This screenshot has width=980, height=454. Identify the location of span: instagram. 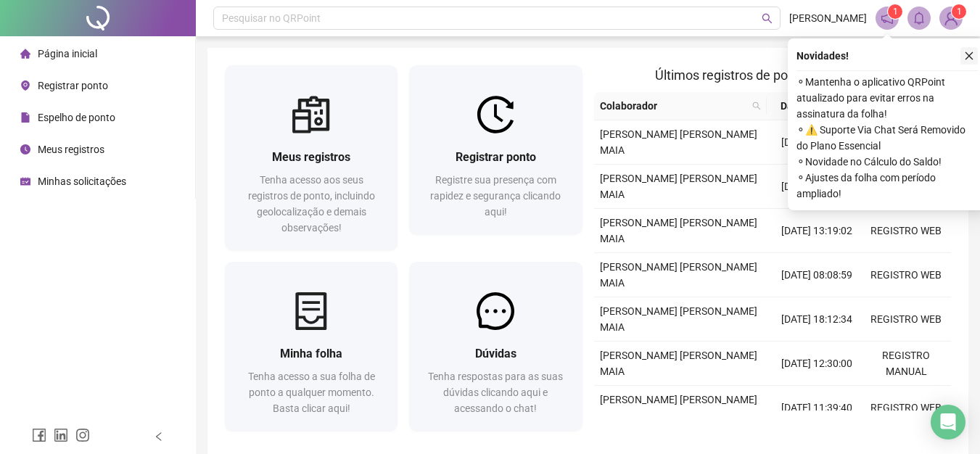
(83, 435).